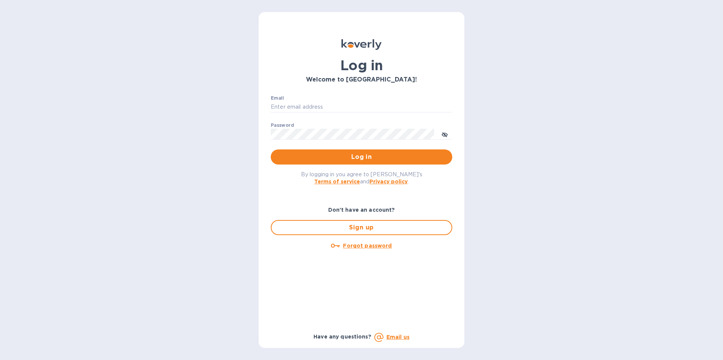  What do you see at coordinates (361, 228) in the screenshot?
I see `span: Sign up` at bounding box center [361, 228].